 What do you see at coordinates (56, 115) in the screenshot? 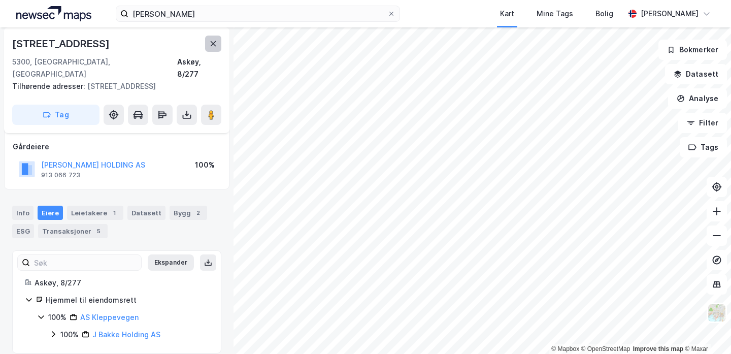
I see `button: Tag` at bounding box center [56, 115].